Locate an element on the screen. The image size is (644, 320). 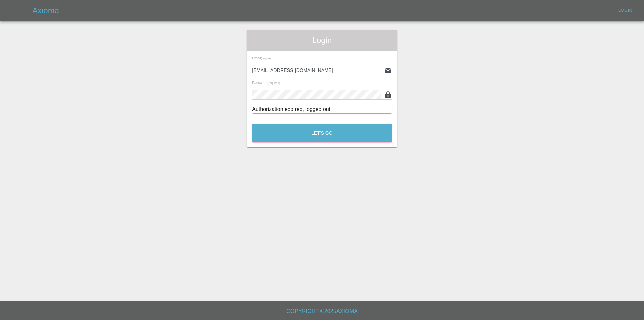
a: Login is located at coordinates (625, 11).